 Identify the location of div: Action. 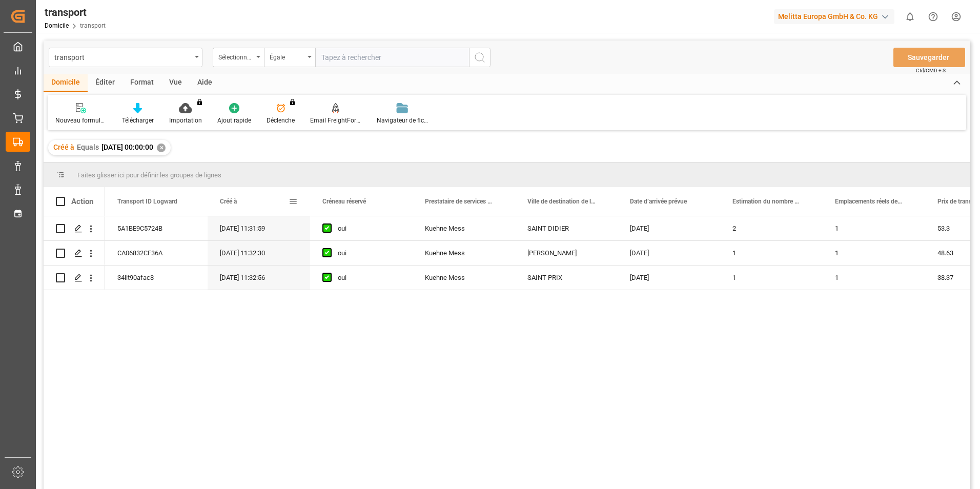
(82, 201).